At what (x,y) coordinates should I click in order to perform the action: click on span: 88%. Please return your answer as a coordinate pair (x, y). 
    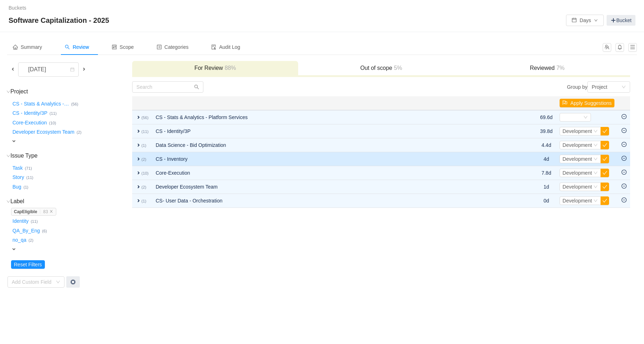
    Looking at the image, I should click on (230, 68).